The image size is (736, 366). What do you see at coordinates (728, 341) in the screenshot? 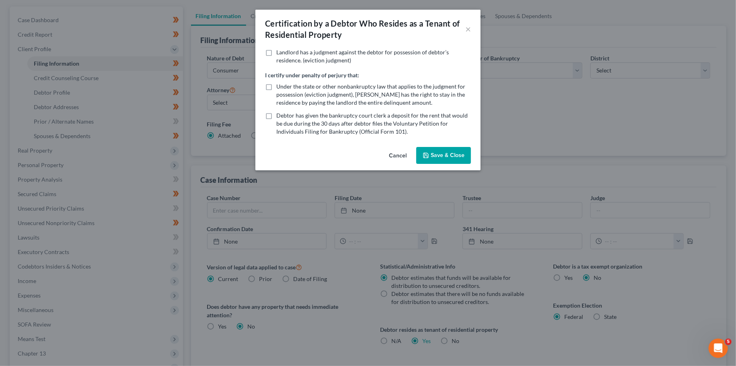
I see `span: 5` at bounding box center [728, 341].